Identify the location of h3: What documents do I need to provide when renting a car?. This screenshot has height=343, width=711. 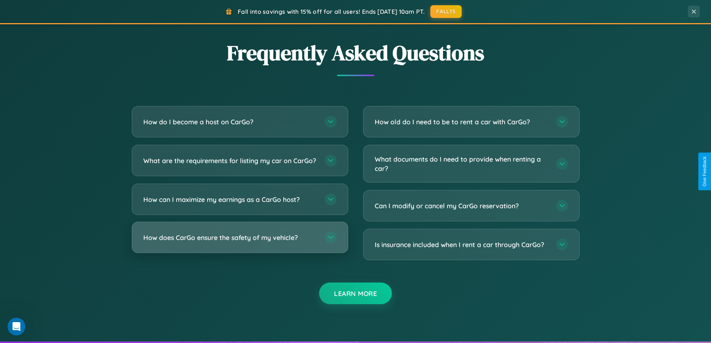
(462, 163).